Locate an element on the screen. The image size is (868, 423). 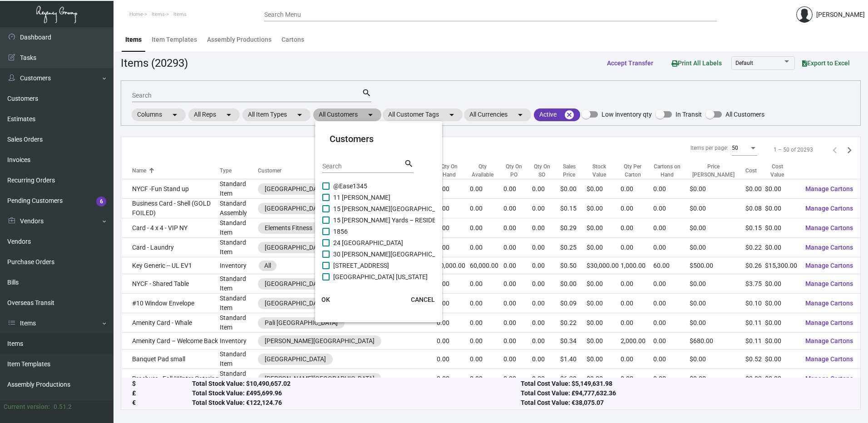
button: CANCEL is located at coordinates (423, 300).